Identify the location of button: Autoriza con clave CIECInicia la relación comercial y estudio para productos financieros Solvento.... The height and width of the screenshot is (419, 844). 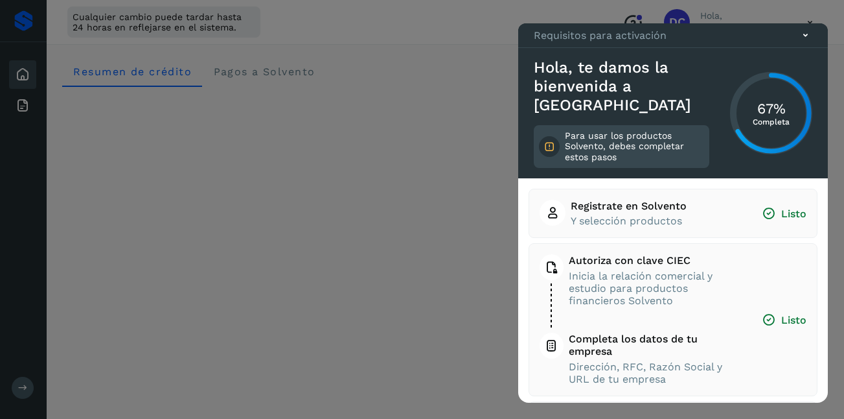
(673, 319).